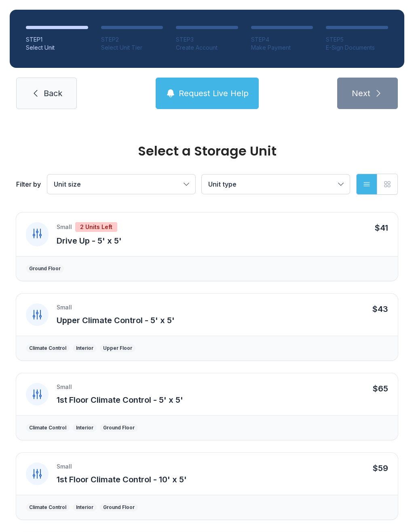 Image resolution: width=414 pixels, height=532 pixels. I want to click on div: STEP 5, so click(357, 40).